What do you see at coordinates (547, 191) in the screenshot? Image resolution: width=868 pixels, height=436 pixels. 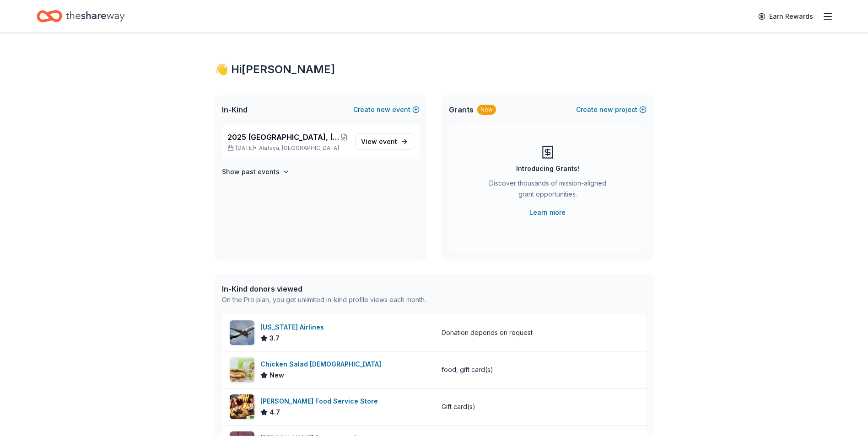 I see `div: Discover thousands of mission-aligned grant opportunities.` at bounding box center [547, 191].